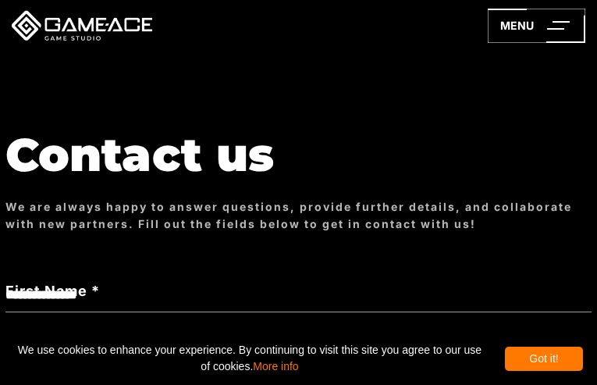  Describe the element at coordinates (250, 358) in the screenshot. I see `span: We use cookies to enhance your experience. By continuing to visit this site you agree to our use ...` at that location.